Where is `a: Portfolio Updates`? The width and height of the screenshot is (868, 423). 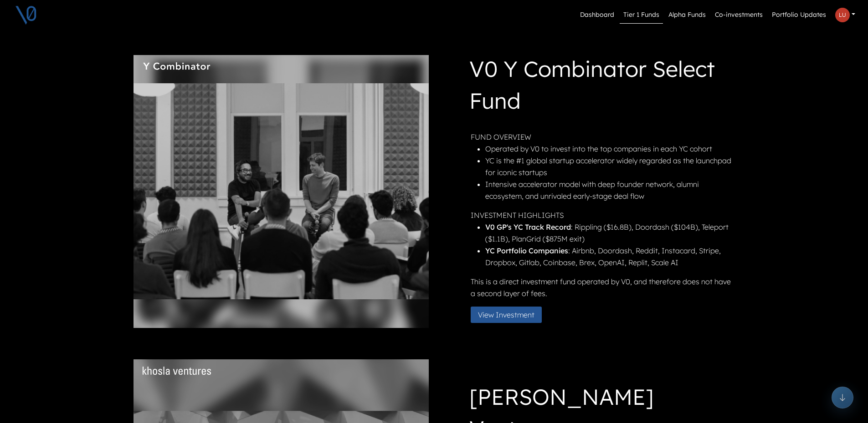
a: Portfolio Updates is located at coordinates (798, 15).